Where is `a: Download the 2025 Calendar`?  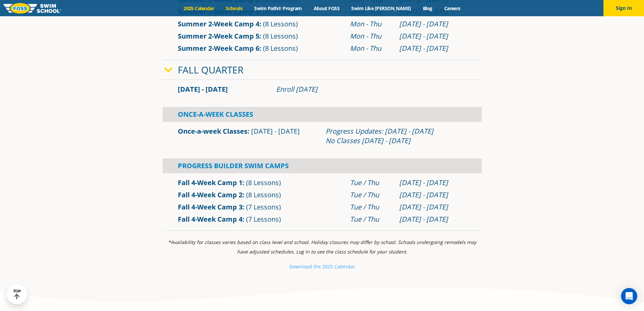
a: Download the 2025 Calendar is located at coordinates (322, 266).